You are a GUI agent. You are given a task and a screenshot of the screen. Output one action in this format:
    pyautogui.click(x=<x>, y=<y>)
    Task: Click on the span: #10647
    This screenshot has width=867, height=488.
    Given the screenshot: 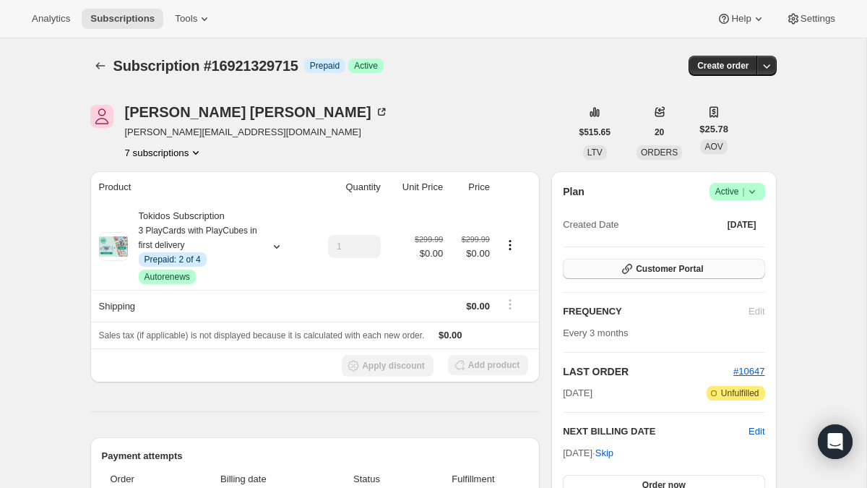 What is the action you would take?
    pyautogui.click(x=749, y=371)
    